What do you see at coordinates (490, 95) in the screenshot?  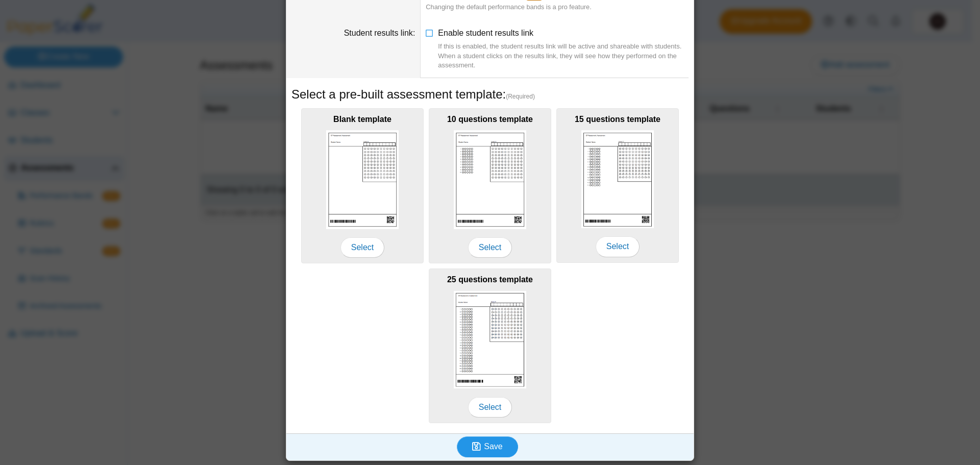 I see `h5: Select a pre-built assessment template:` at bounding box center [490, 95].